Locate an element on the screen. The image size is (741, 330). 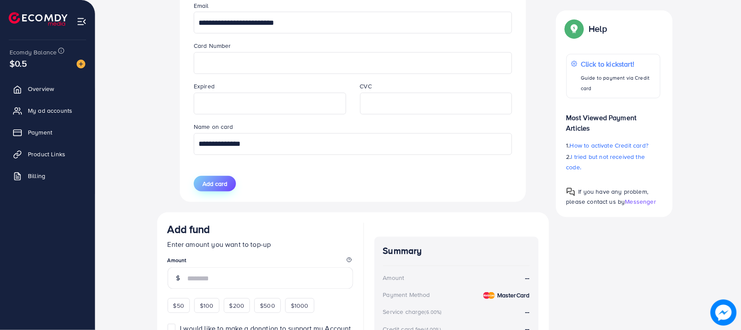
a: Payment is located at coordinates (47, 132).